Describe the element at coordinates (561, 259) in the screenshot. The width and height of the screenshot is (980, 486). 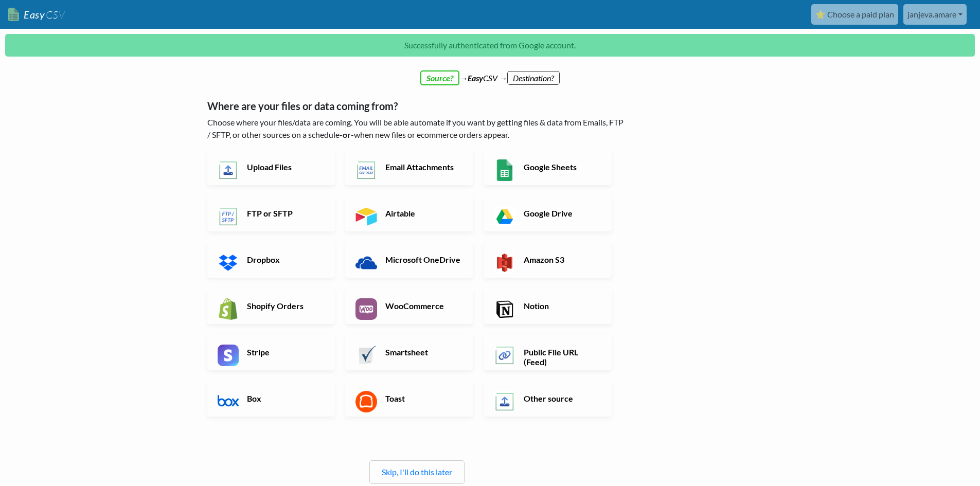
I see `h6: Amazon S3` at that location.